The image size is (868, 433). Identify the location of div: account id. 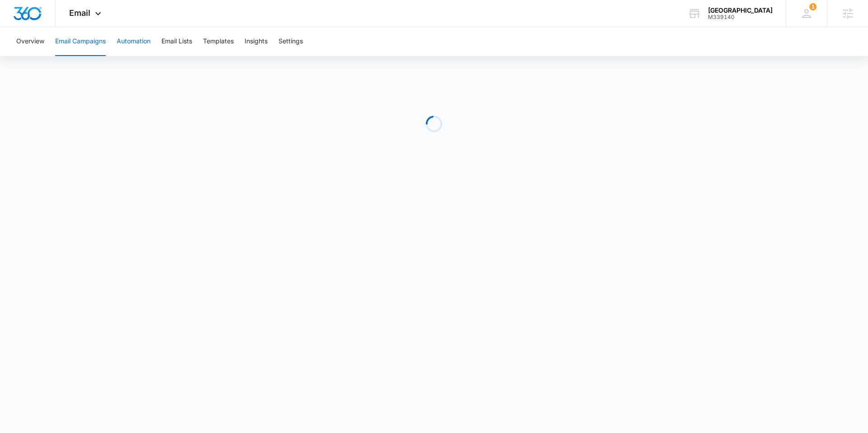
(740, 17).